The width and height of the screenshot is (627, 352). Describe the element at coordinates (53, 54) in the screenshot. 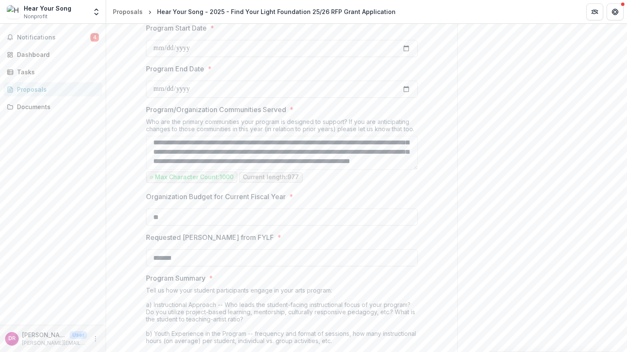

I see `a: Dashboard` at that location.